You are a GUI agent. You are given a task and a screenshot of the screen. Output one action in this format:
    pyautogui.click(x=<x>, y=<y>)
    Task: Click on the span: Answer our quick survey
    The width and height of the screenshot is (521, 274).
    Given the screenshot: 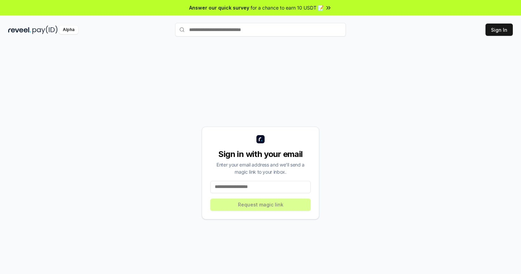 What is the action you would take?
    pyautogui.click(x=219, y=8)
    